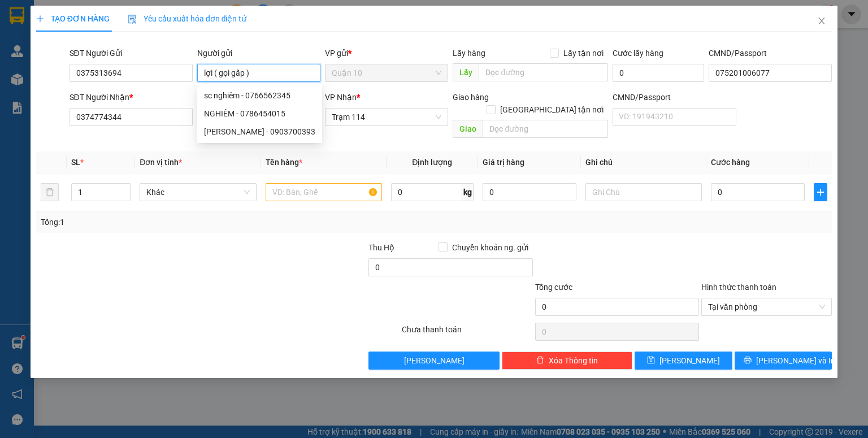 This screenshot has width=868, height=438. What do you see at coordinates (341, 97) in the screenshot?
I see `span: VP Nhận` at bounding box center [341, 97].